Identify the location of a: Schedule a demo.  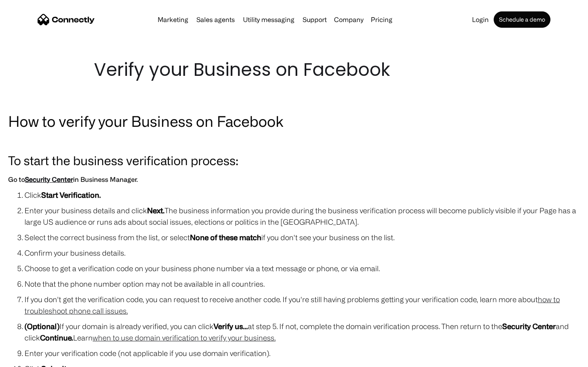
(522, 20).